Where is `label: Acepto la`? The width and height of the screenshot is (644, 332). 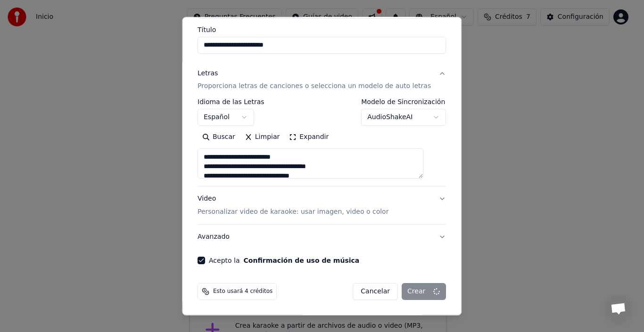
label: Acepto la is located at coordinates (283, 260).